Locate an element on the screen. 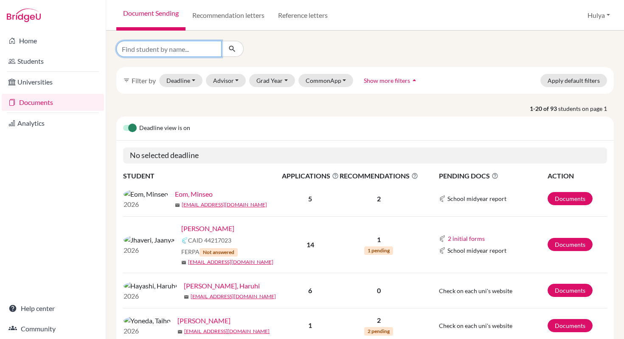 The height and width of the screenshot is (339, 624). p: 0 is located at coordinates (379, 290).